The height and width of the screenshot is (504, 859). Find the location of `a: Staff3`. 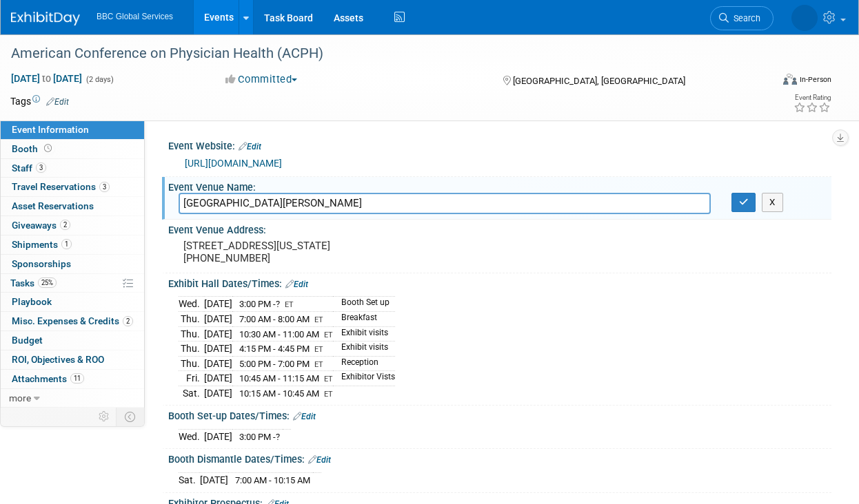

a: Staff3 is located at coordinates (73, 168).